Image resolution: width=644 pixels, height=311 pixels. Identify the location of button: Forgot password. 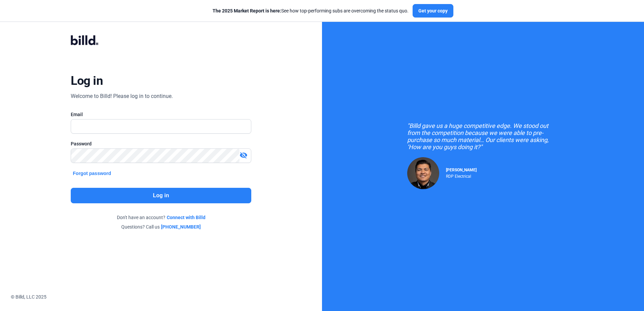
(92, 173).